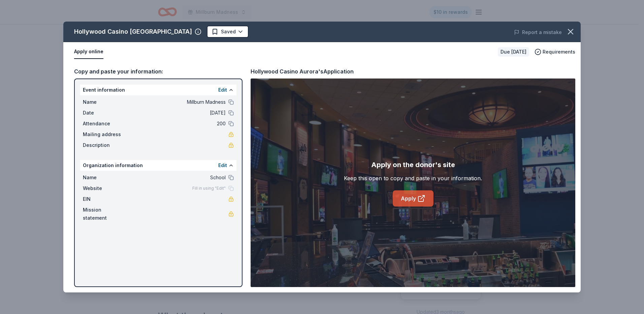  Describe the element at coordinates (177, 123) in the screenshot. I see `span: 200` at that location.